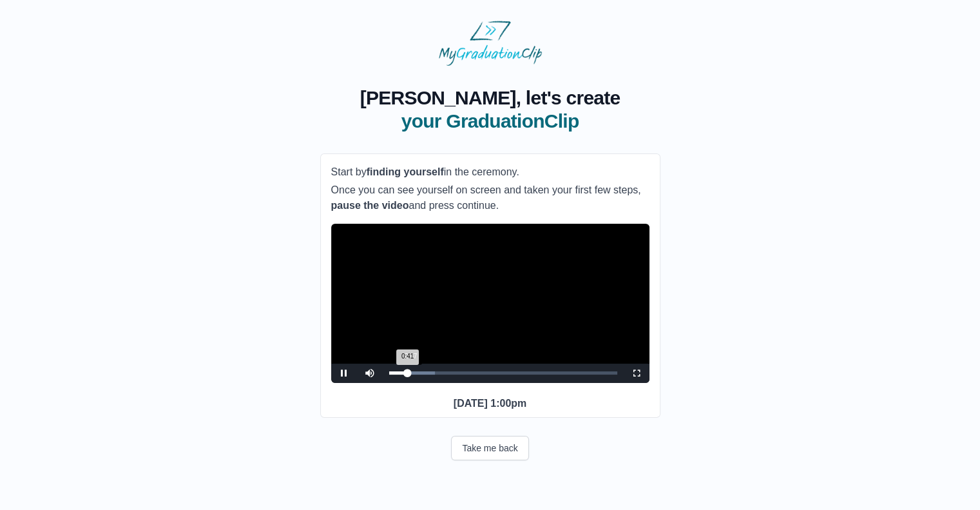 This screenshot has height=510, width=980. What do you see at coordinates (344, 374) in the screenshot?
I see `button: Pause` at bounding box center [344, 374].